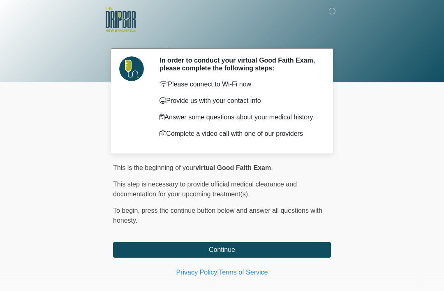 The image size is (444, 291). I want to click on p: Please connect to Wi-Fi now, so click(239, 84).